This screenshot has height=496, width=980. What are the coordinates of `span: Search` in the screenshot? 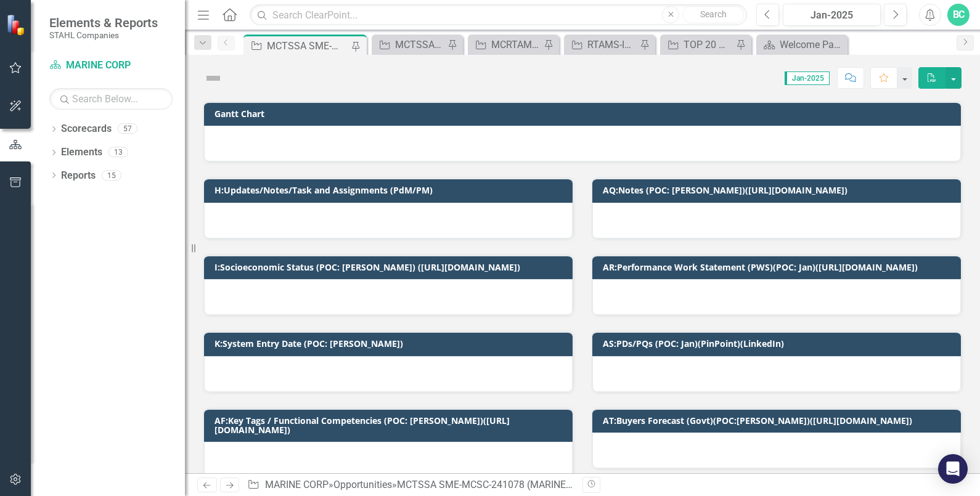 It's located at (713, 14).